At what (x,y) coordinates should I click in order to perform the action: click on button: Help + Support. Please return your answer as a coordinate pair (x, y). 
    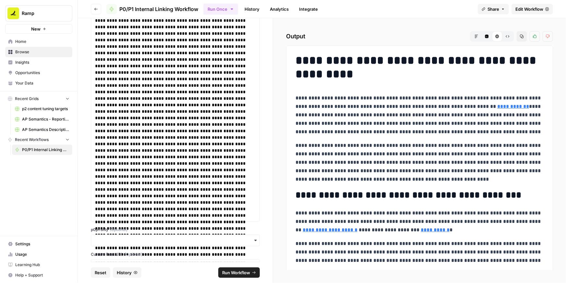
    Looking at the image, I should click on (39, 275).